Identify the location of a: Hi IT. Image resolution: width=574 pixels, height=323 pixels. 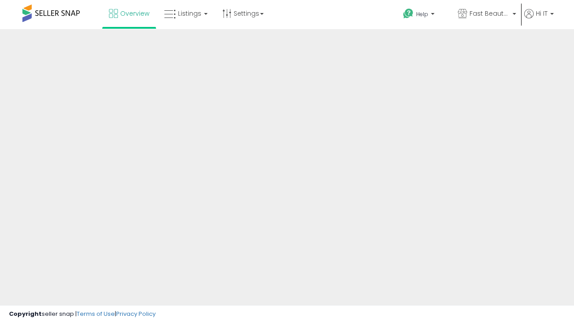
(539, 19).